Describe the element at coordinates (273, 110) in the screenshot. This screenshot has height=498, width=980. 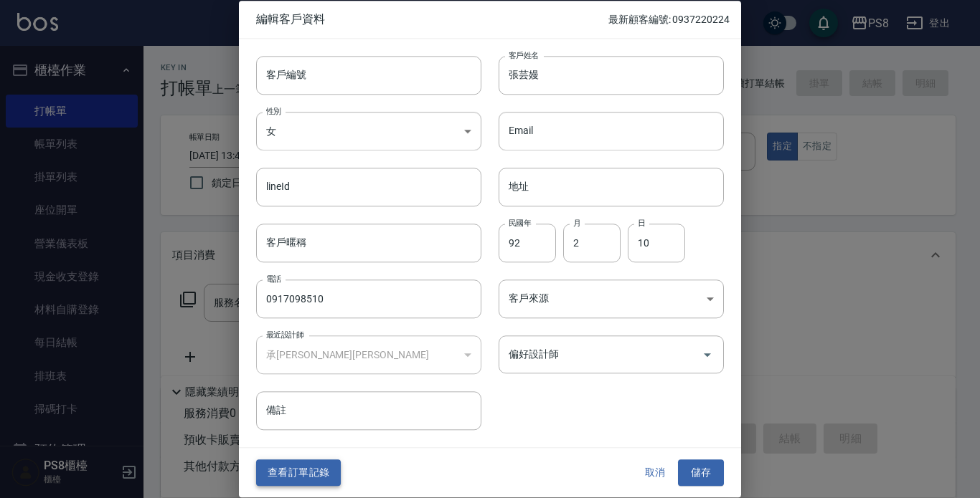
I see `label: 性別` at that location.